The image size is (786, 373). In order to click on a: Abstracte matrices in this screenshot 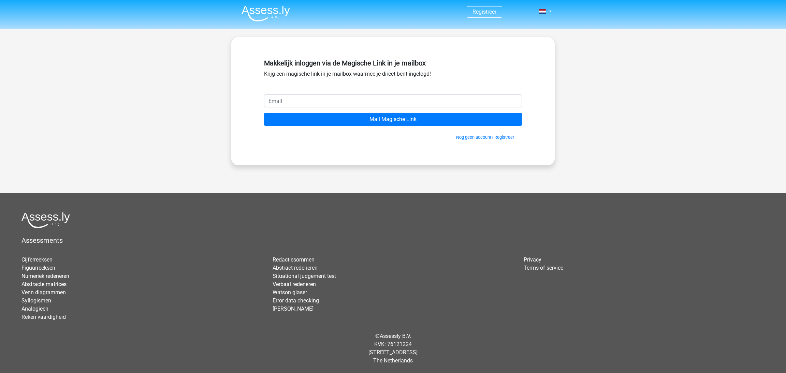, I will do `click(44, 284)`.